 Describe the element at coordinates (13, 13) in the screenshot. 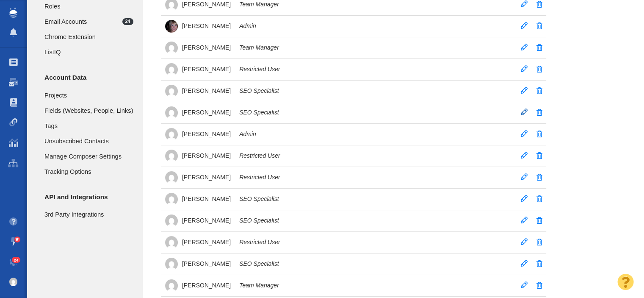

I see `img: buzzstream_logo_iconsimple.png` at that location.